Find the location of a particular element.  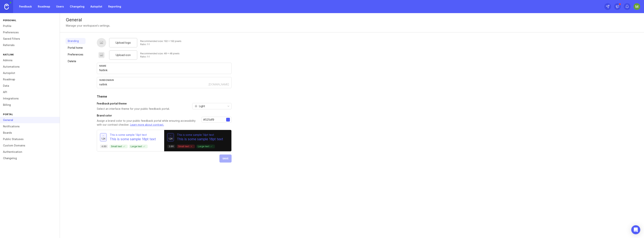

span: Upload logo is located at coordinates (123, 43).